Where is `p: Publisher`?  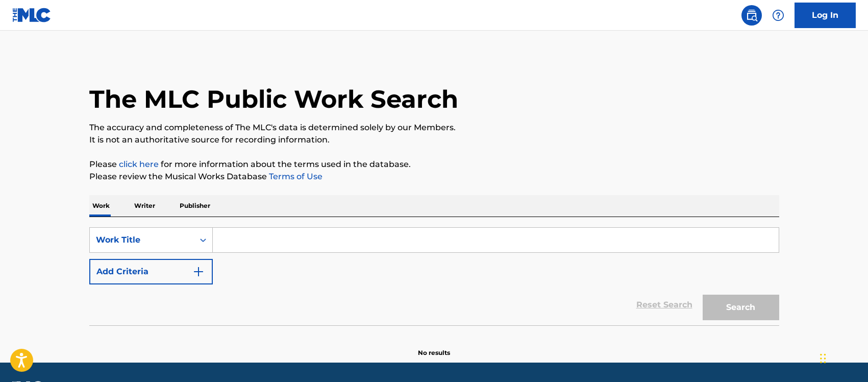
p: Publisher is located at coordinates (195, 206).